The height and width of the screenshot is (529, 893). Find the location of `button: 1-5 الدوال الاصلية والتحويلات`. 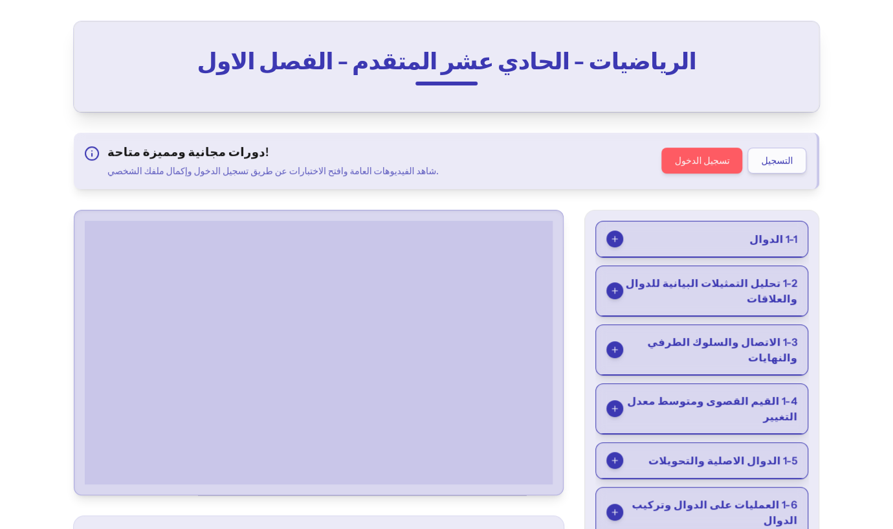

button: 1-5 الدوال الاصلية والتحويلات is located at coordinates (701, 460).